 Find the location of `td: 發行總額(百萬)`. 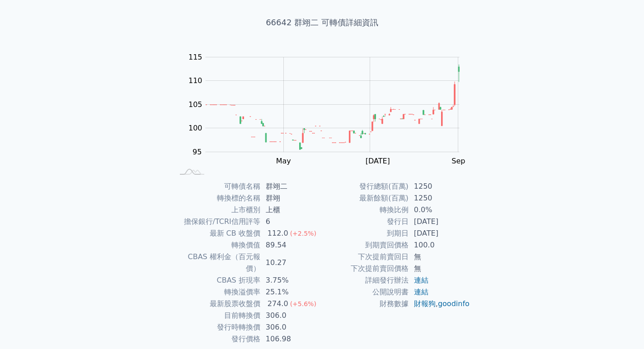

td: 發行總額(百萬) is located at coordinates (365, 186).